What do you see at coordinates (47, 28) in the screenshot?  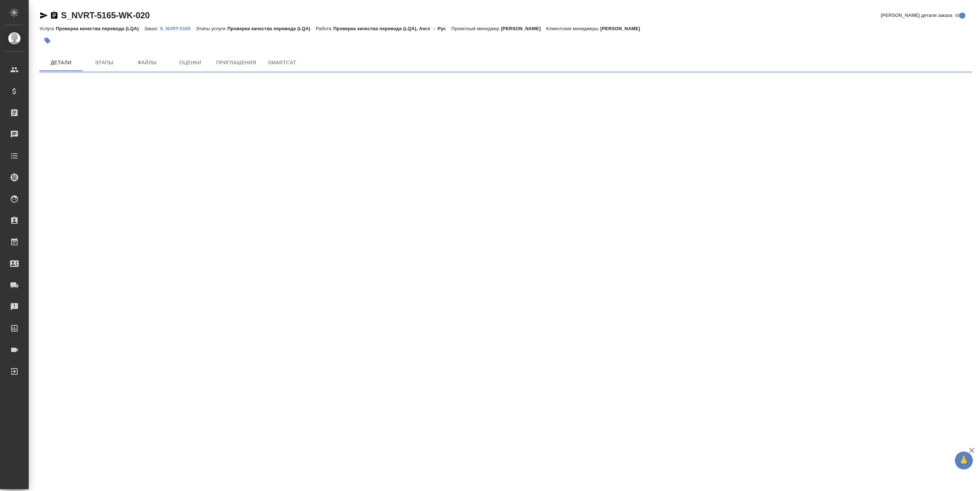 I see `p: Услуга` at bounding box center [47, 28].